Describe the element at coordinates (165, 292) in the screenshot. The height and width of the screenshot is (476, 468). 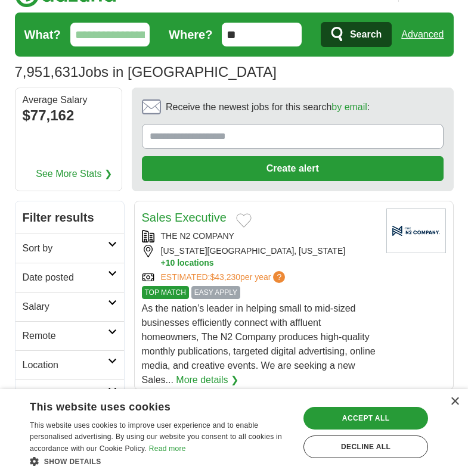
I see `span: TOP MATCH` at that location.